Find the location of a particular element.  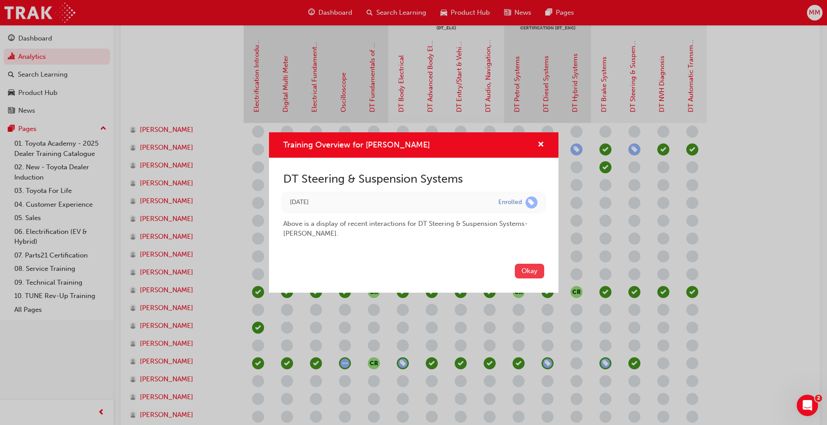

span: cross-icon is located at coordinates (541, 145).